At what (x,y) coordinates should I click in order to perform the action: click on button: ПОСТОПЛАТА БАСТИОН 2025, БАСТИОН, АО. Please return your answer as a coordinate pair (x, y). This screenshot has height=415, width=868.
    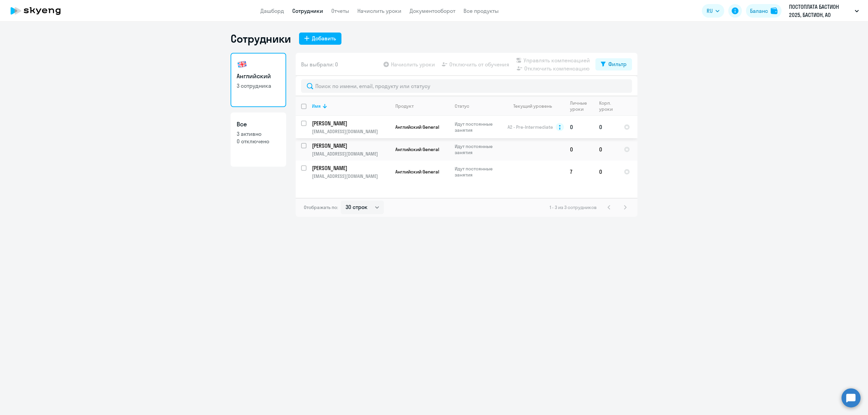
    Looking at the image, I should click on (824, 11).